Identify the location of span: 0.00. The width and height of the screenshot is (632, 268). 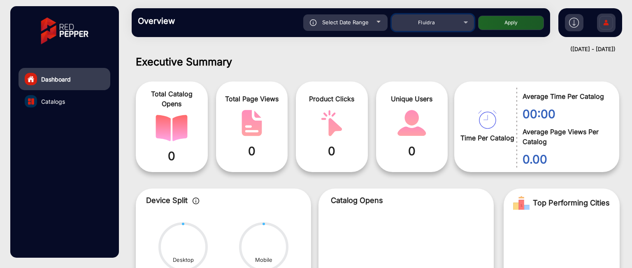
(564, 159).